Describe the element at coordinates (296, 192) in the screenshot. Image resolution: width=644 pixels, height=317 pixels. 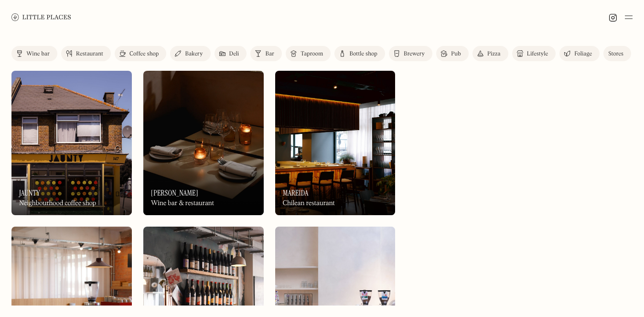
I see `h3: Mareida` at that location.